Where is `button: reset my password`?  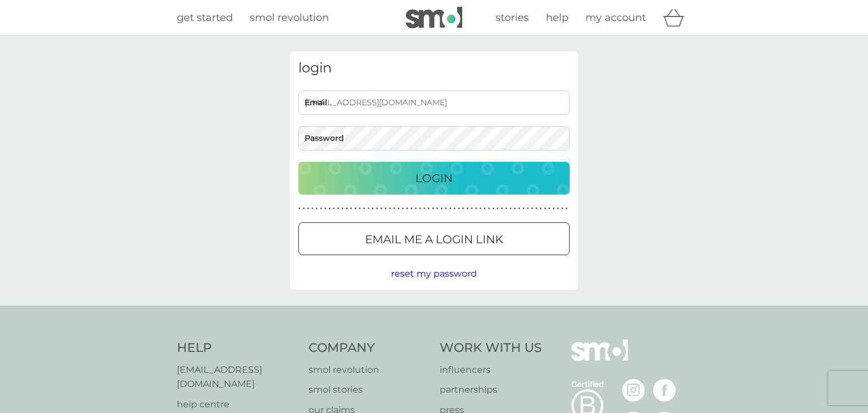
button: reset my password is located at coordinates (434, 274).